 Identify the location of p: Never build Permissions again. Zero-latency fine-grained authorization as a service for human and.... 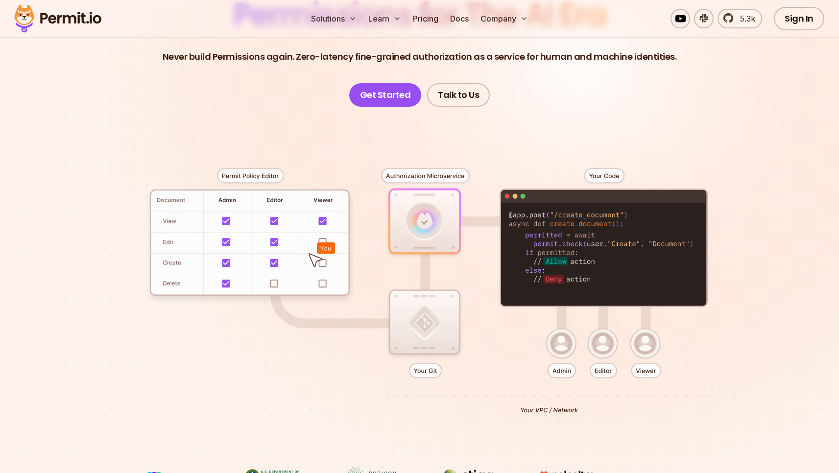
(420, 57).